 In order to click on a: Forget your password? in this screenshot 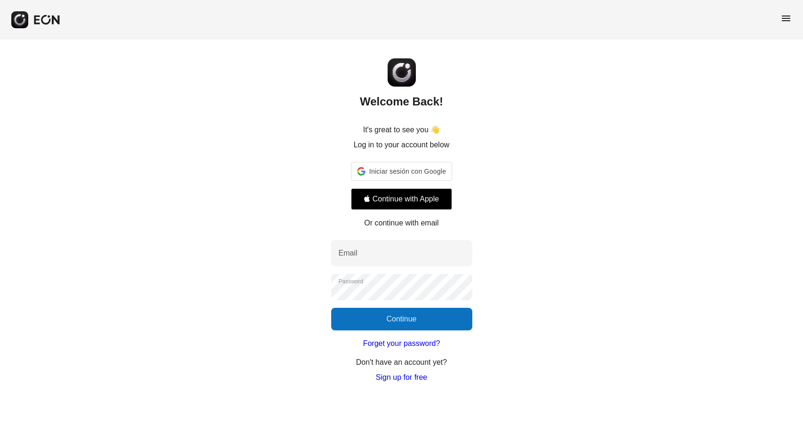, I will do `click(402, 343)`.